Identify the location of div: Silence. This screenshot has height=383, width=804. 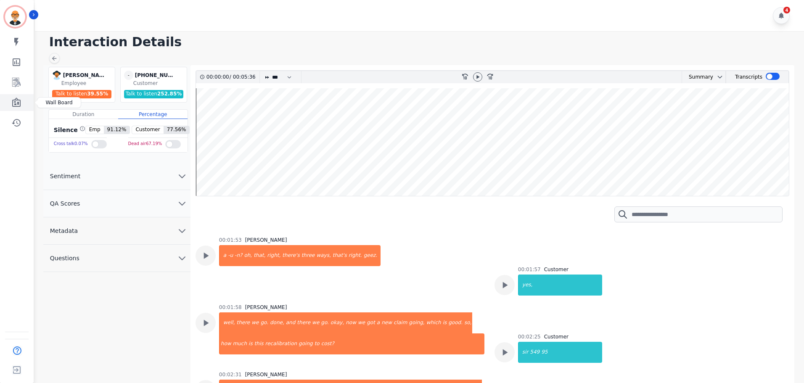
(69, 130).